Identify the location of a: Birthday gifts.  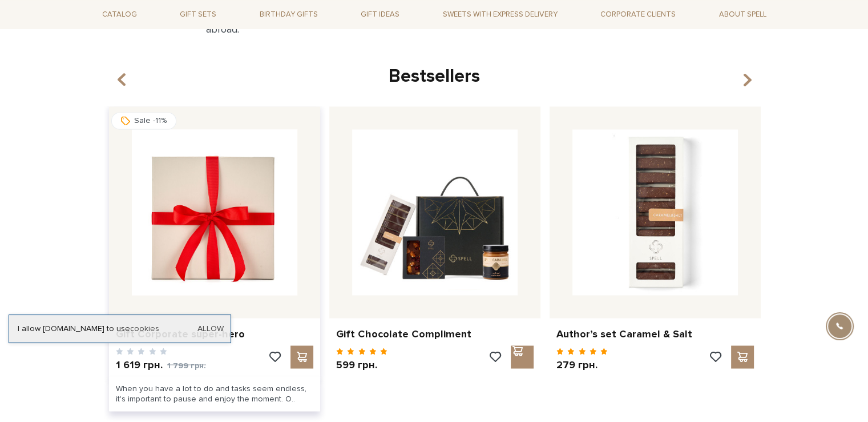
(289, 14).